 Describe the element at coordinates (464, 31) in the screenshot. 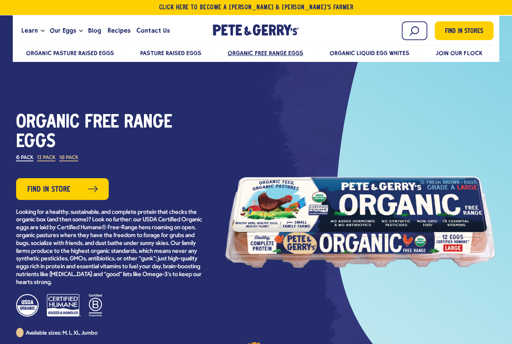

I see `a: Find in Stores` at that location.